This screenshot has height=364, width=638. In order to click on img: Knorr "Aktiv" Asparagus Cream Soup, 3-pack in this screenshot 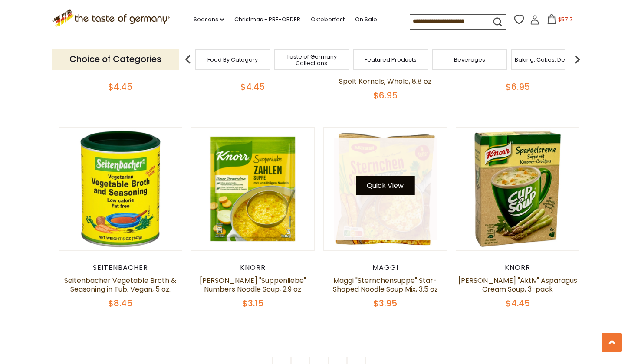, I will do `click(517, 189)`.